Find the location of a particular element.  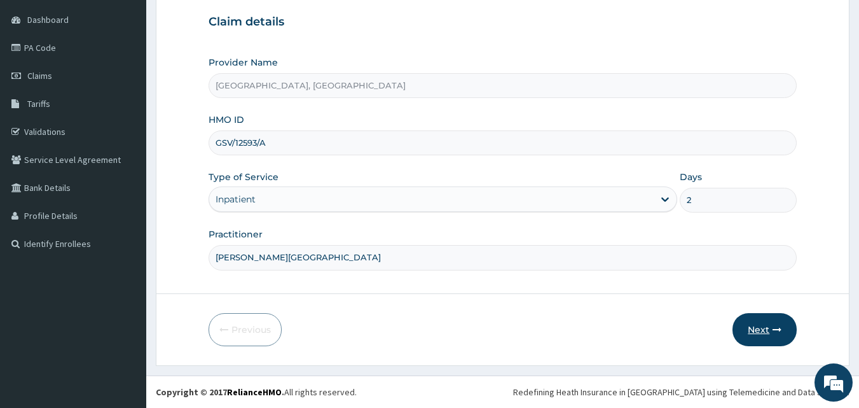

span: Claims is located at coordinates (39, 76).